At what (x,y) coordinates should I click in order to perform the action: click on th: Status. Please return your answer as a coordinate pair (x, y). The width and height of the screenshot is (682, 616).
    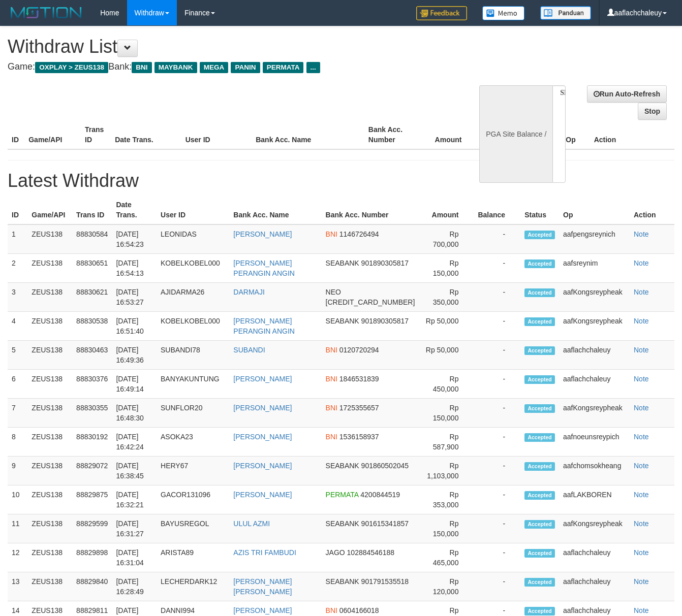
    Looking at the image, I should click on (539, 210).